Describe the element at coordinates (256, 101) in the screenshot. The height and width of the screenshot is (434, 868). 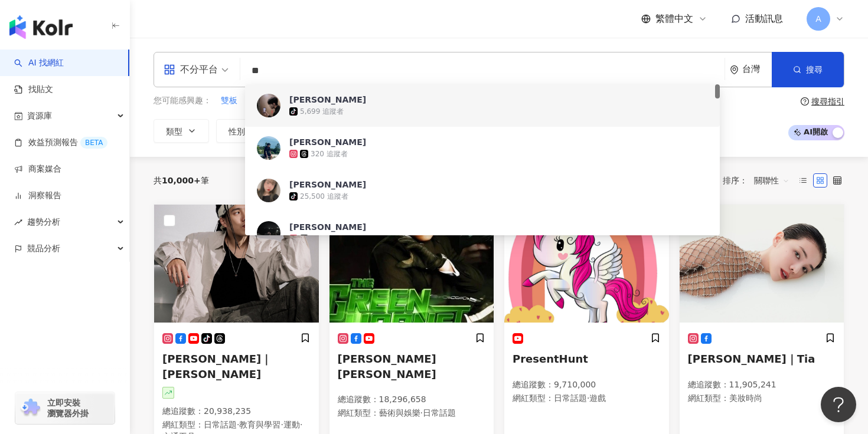
I see `span: 單板` at that location.